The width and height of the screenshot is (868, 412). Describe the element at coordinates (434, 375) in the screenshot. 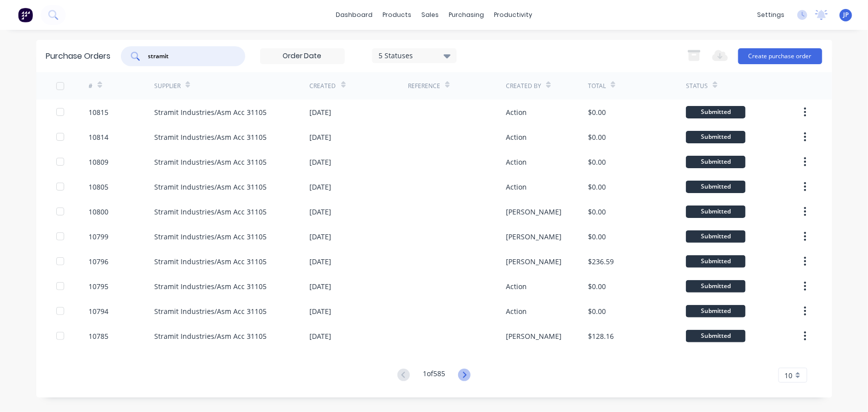

I see `div: 1 of 585` at that location.